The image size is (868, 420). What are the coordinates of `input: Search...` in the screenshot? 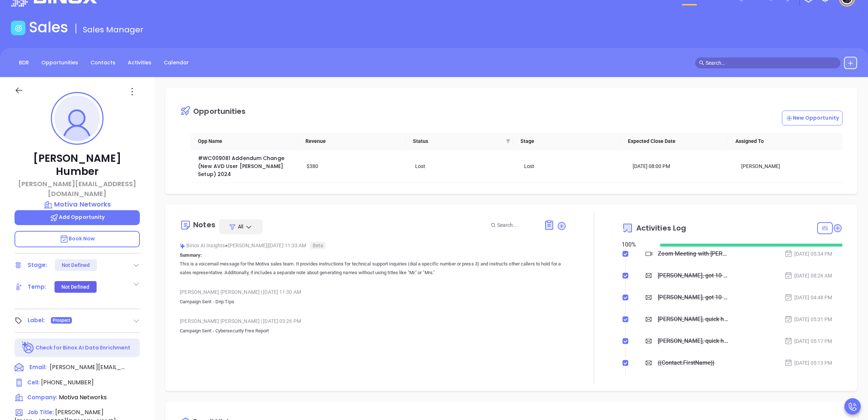 It's located at (517, 225).